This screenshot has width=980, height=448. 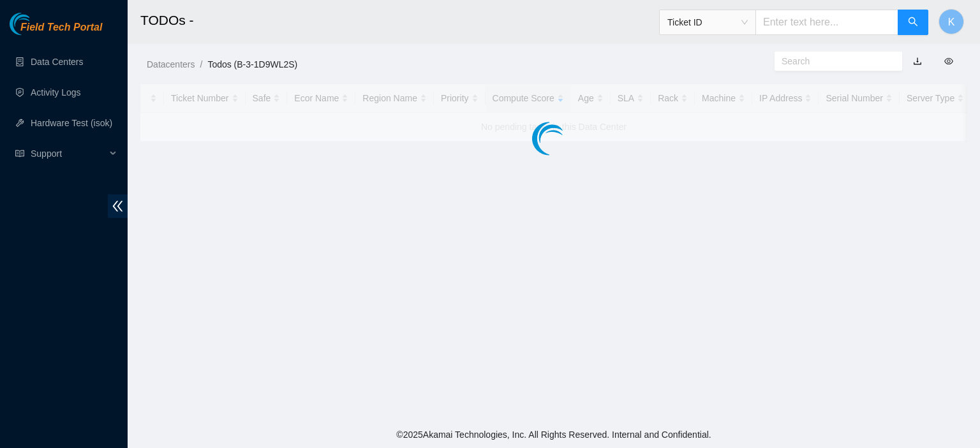 I want to click on span: Ticket ID, so click(x=708, y=22).